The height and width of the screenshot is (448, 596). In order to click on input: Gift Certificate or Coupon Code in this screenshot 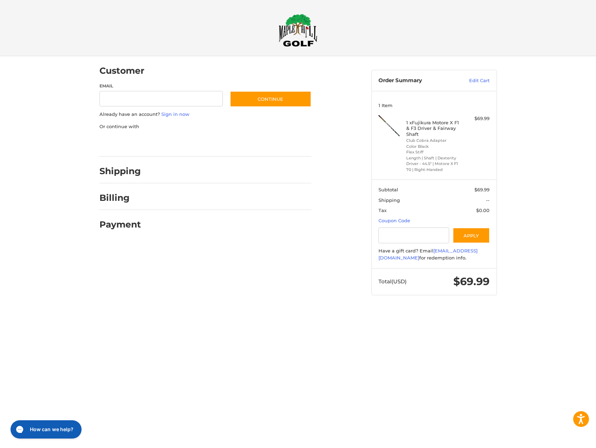, I will do `click(414, 235)`.